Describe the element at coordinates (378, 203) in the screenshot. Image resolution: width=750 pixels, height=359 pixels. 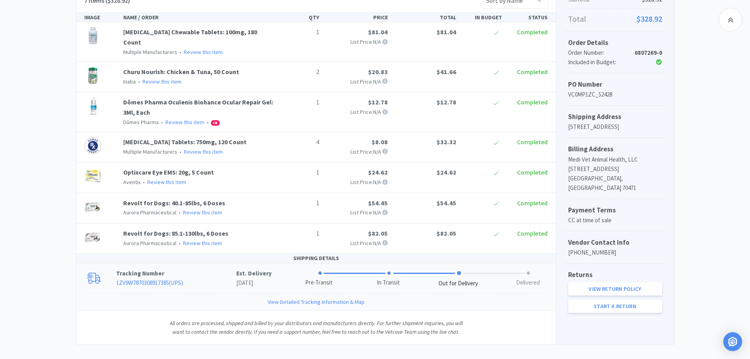
I see `span: $54.45` at that location.